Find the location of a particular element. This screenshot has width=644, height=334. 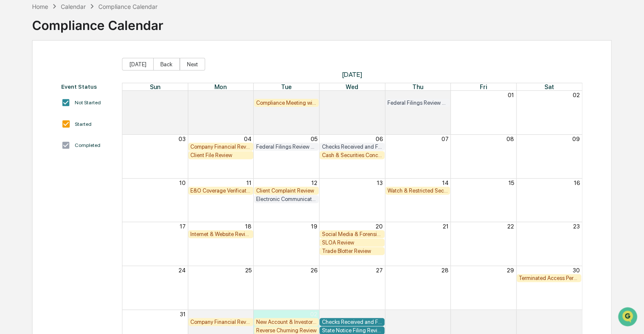

button: 18 is located at coordinates (248, 226).